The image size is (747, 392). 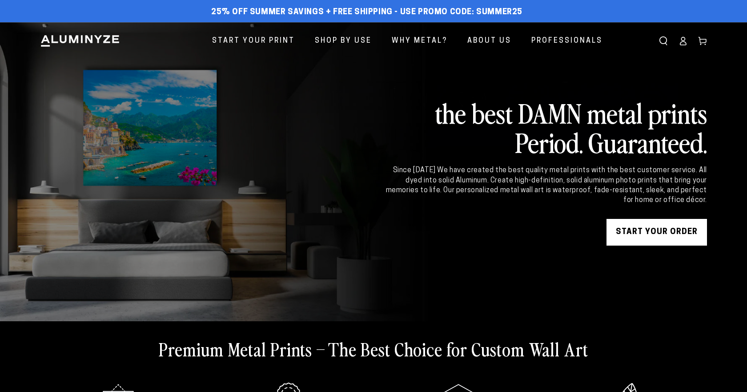 I want to click on a: Why Metal?, so click(x=419, y=41).